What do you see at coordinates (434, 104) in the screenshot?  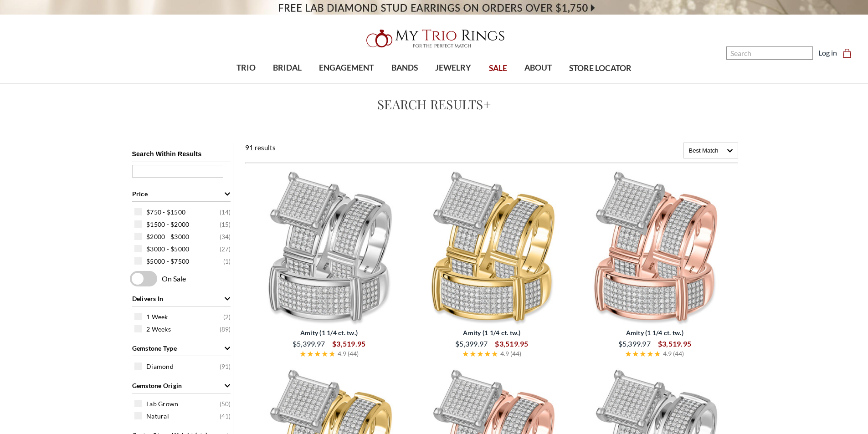 I see `h1: Search Results+` at bounding box center [434, 104].